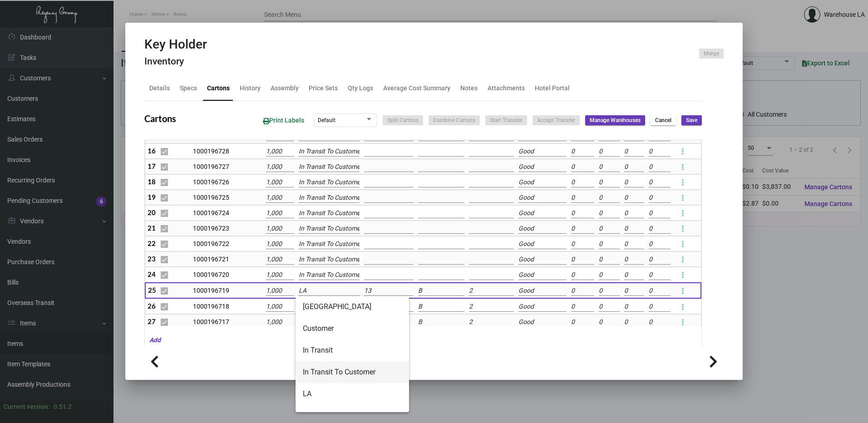 The width and height of the screenshot is (868, 423). What do you see at coordinates (352, 351) in the screenshot?
I see `span: In Transit` at bounding box center [352, 351].